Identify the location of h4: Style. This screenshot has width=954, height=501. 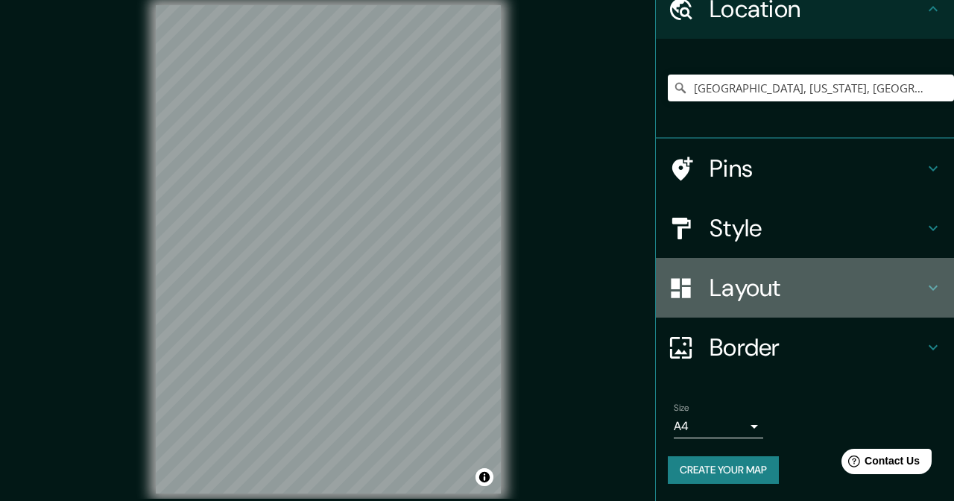
(817, 228).